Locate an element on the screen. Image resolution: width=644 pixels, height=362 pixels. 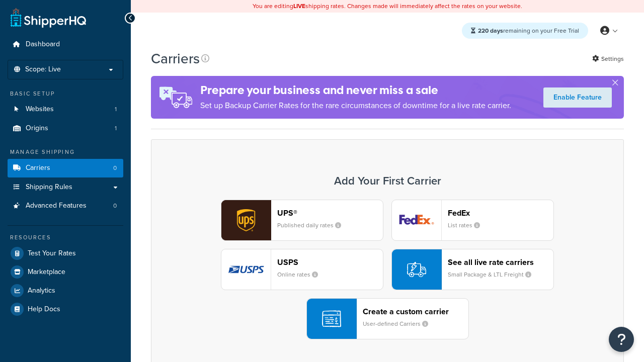
small: Small Package & LTL Freight is located at coordinates (494, 275).